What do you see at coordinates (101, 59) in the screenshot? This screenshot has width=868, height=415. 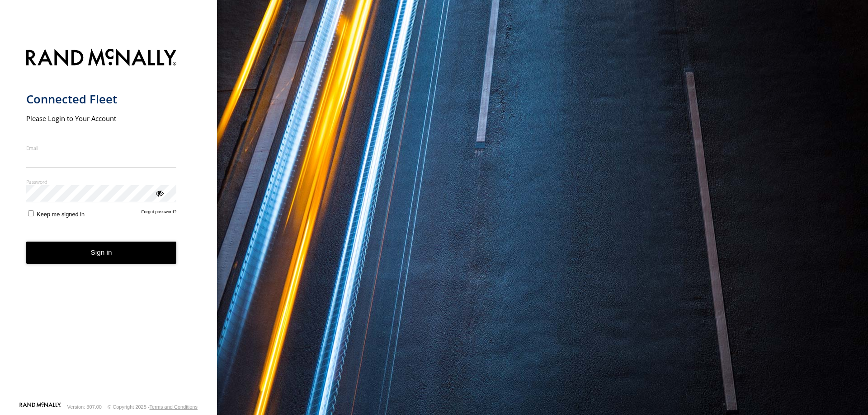 I see `img: Rand McNally` at bounding box center [101, 59].